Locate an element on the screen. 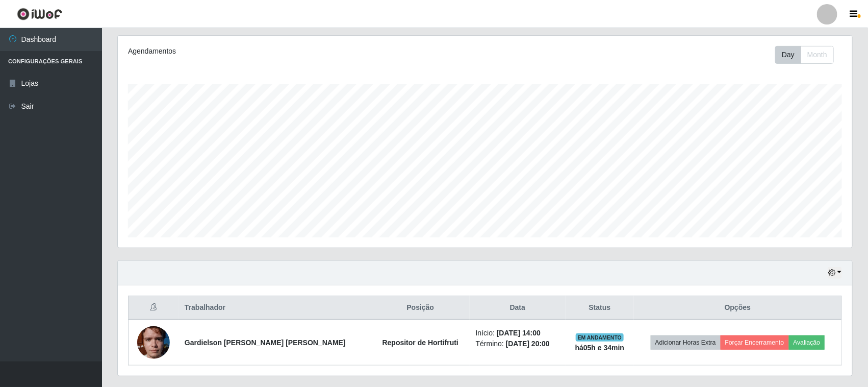  div: Agendamentos is located at coordinates (272, 51).